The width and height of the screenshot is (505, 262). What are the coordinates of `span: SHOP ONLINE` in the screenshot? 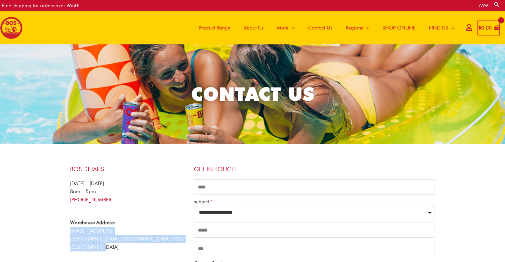 It's located at (399, 28).